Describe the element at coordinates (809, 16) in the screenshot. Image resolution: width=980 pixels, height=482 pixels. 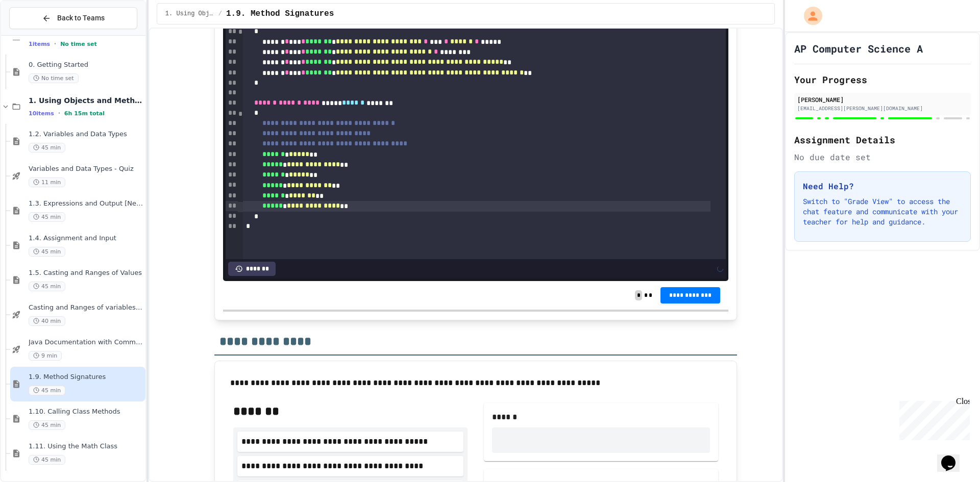
I see `div: My Account` at that location.